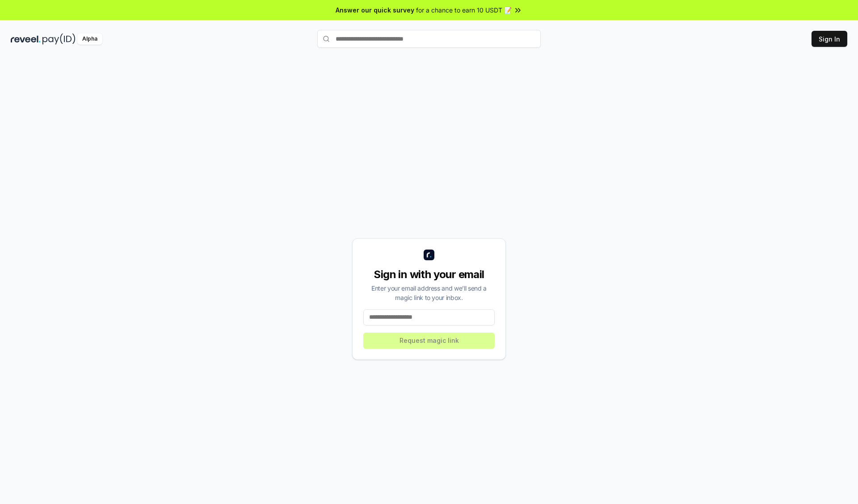 This screenshot has height=504, width=858. What do you see at coordinates (429, 255) in the screenshot?
I see `img: logo_small` at bounding box center [429, 255].